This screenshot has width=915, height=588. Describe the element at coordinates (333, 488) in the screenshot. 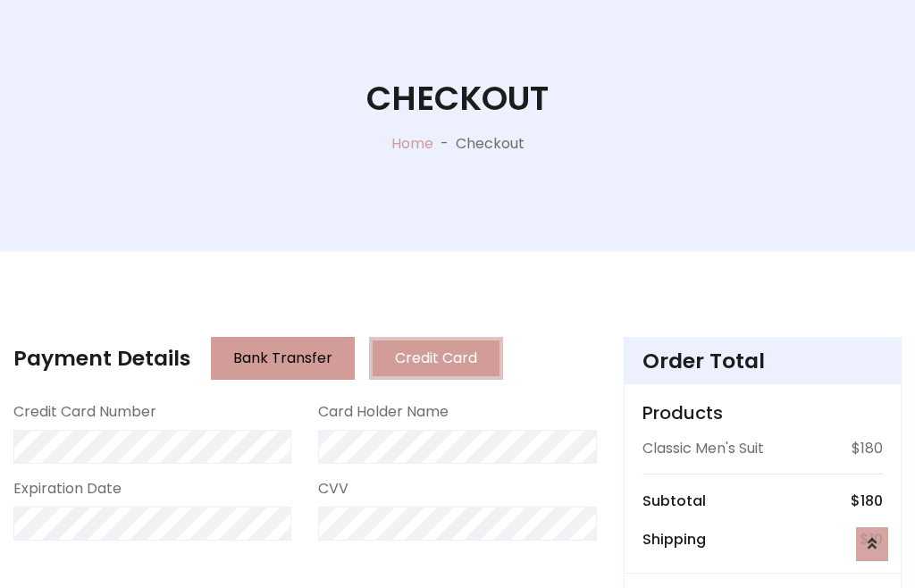

I see `label: CVV` at that location.